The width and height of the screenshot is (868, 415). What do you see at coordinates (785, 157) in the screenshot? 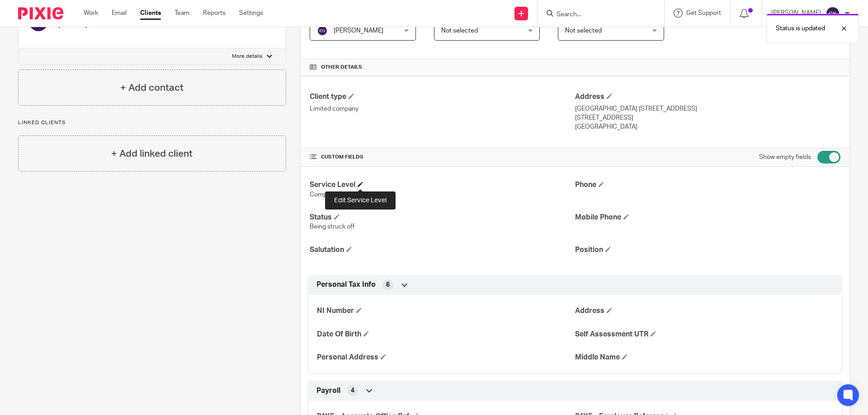
I see `label: Show empty fields` at bounding box center [785, 157].